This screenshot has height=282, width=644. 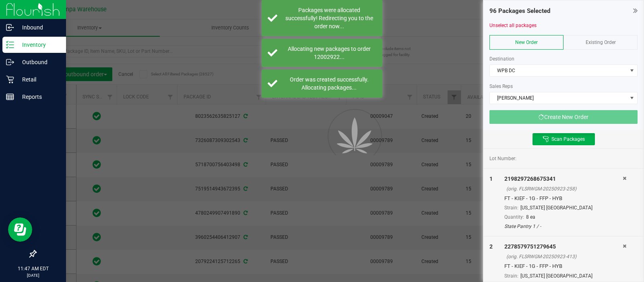 I want to click on span: 2, so click(x=491, y=247).